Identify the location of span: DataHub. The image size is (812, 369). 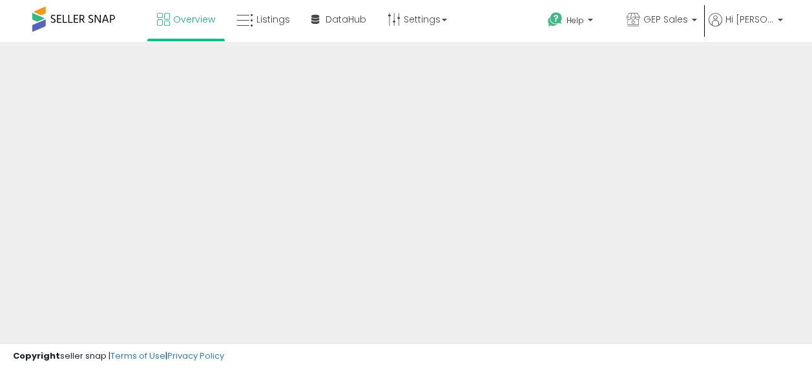
(346, 19).